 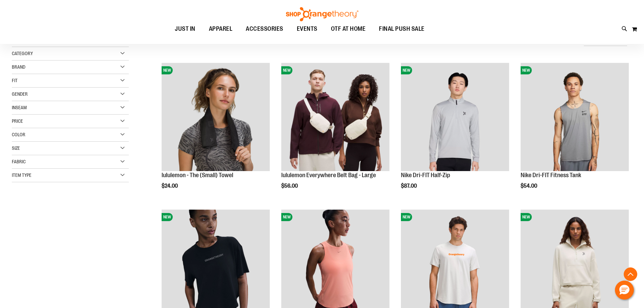 I want to click on span: $56.00, so click(x=290, y=186).